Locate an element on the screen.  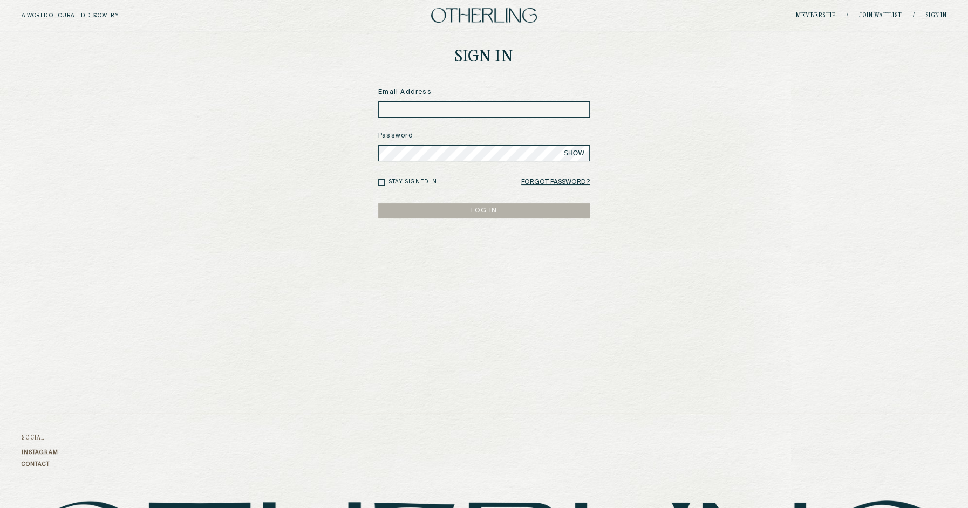
a: Instagram is located at coordinates (40, 453).